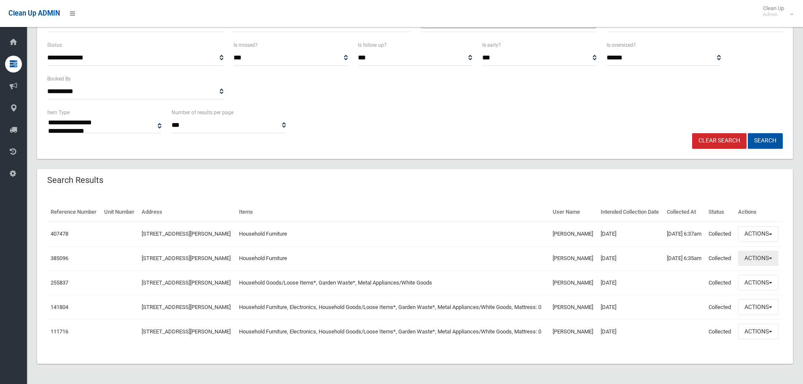 The width and height of the screenshot is (803, 384). Describe the element at coordinates (58, 113) in the screenshot. I see `label: Item Type` at that location.